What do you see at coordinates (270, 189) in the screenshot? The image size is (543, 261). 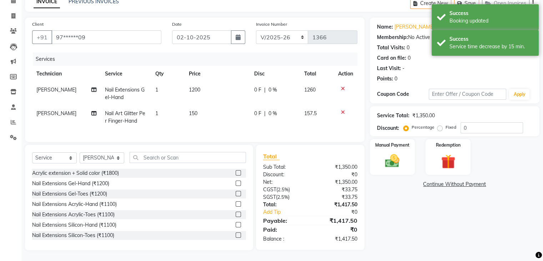 I see `span: CGST` at bounding box center [270, 189].